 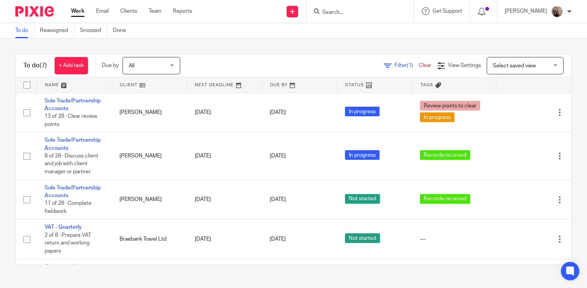 What do you see at coordinates (410, 65) in the screenshot?
I see `span: (1)` at bounding box center [410, 65].